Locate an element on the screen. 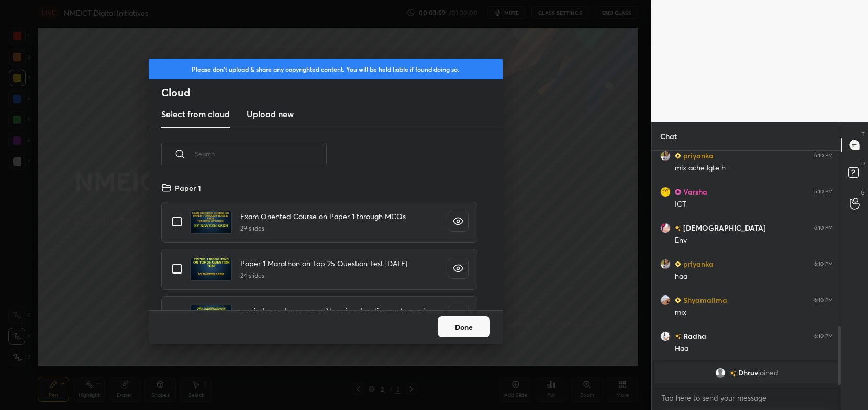 Image resolution: width=868 pixels, height=410 pixels. img: 16138342373EVT2L.pdf is located at coordinates (211, 269).